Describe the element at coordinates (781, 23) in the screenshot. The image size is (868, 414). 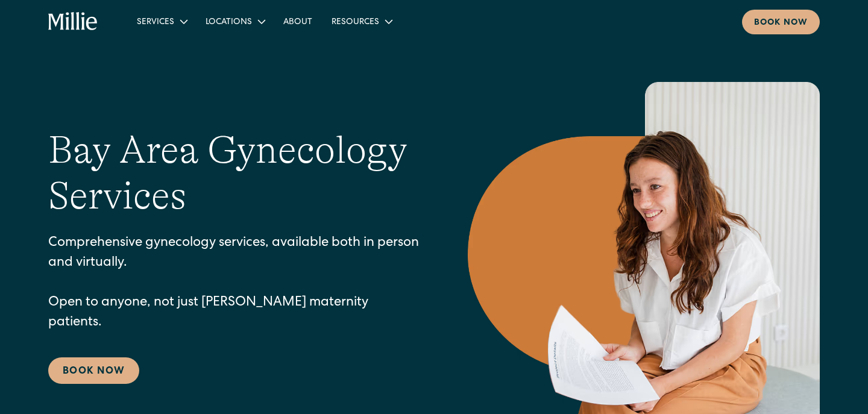
I see `div: Book now` at that location.